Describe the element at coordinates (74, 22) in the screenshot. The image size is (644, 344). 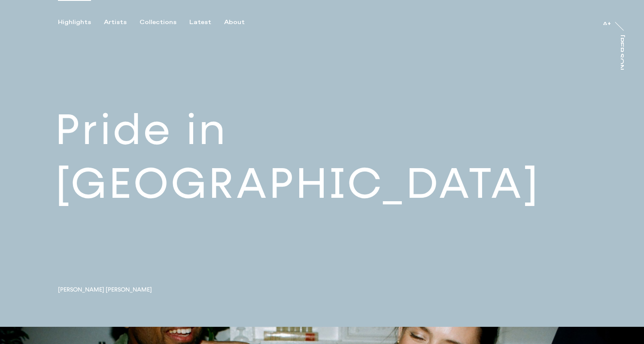
I see `div: Highlights` at that location.